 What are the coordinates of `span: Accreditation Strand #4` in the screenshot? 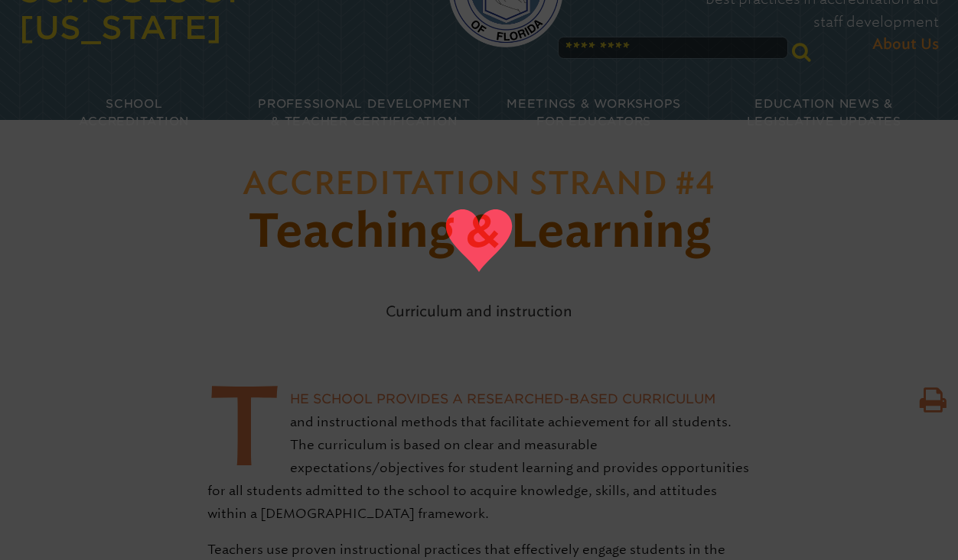 It's located at (478, 184).